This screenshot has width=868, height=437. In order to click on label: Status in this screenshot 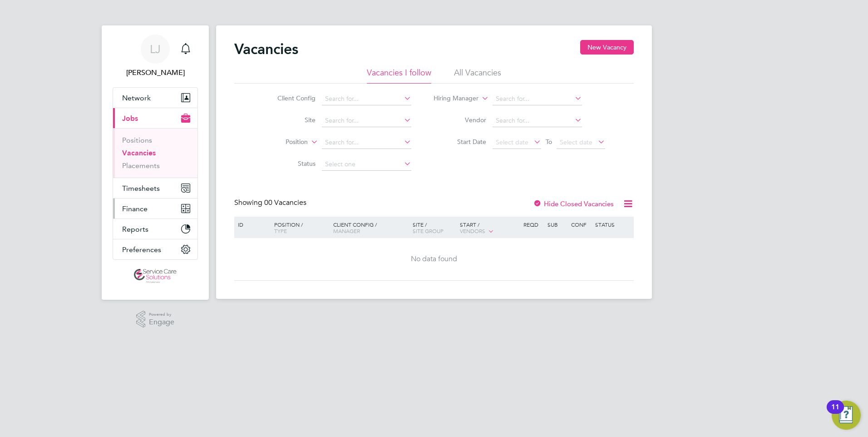, I will do `click(289, 163)`.